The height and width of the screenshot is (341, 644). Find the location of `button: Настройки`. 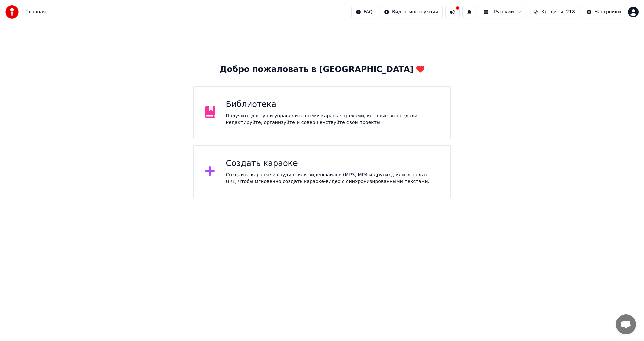

button: Настройки is located at coordinates (603, 12).